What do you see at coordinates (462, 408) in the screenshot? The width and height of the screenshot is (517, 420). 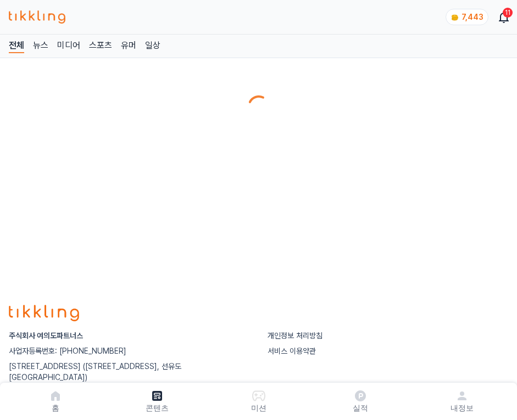 I see `p: 내정보` at bounding box center [462, 408].